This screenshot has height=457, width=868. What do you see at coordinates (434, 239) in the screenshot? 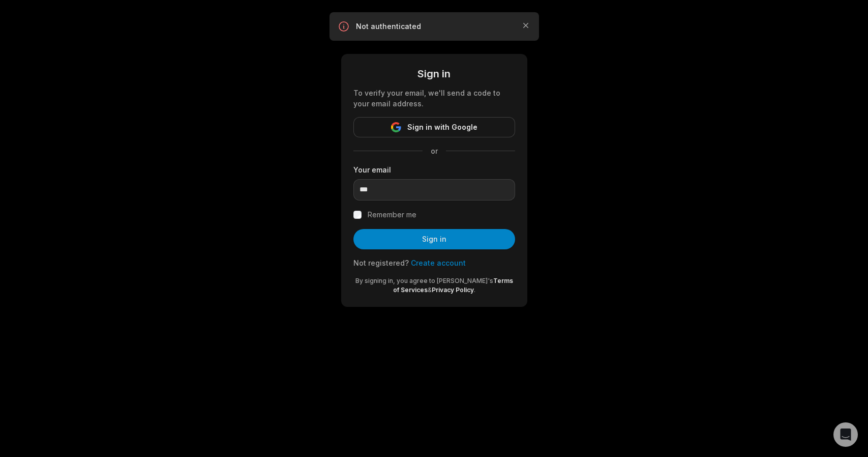
I see `button: Sign in` at bounding box center [434, 239].